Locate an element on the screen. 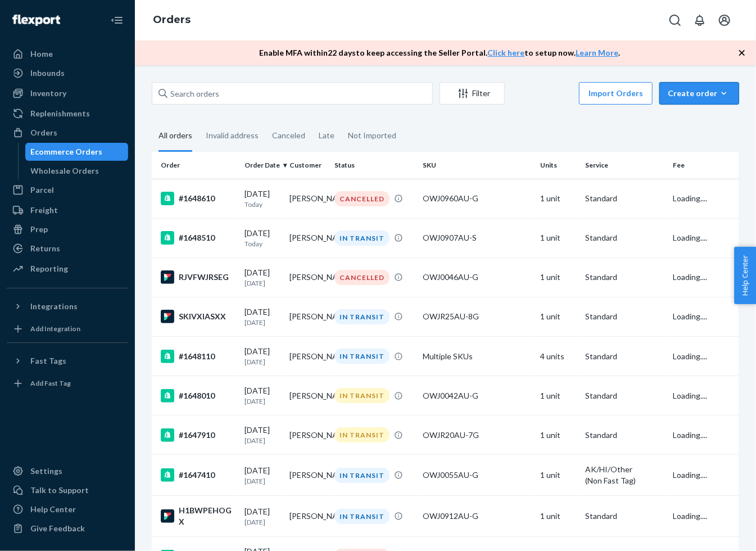 This screenshot has width=756, height=551. div: OWJ0960AU-G is located at coordinates (477, 199).